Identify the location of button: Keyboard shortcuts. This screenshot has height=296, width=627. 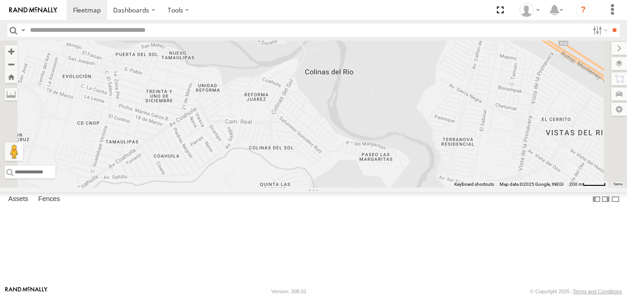
(474, 185).